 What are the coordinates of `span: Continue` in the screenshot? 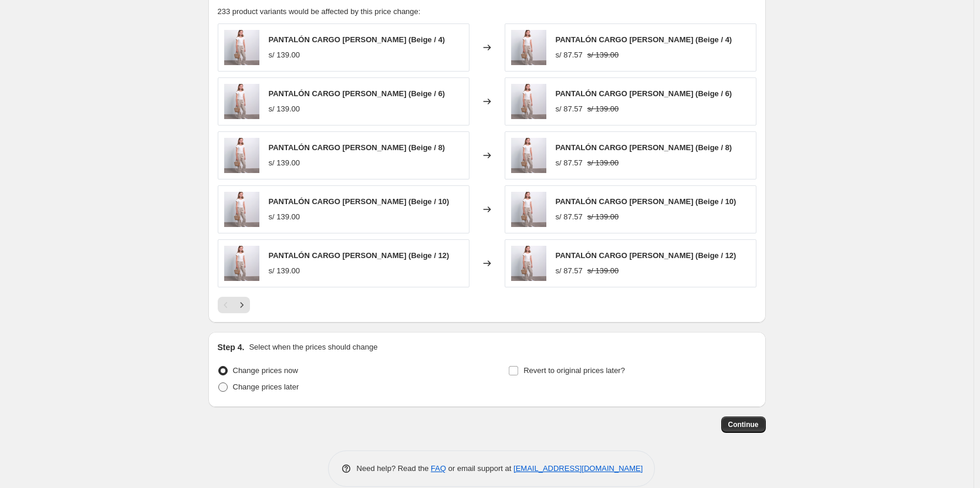 It's located at (743, 425).